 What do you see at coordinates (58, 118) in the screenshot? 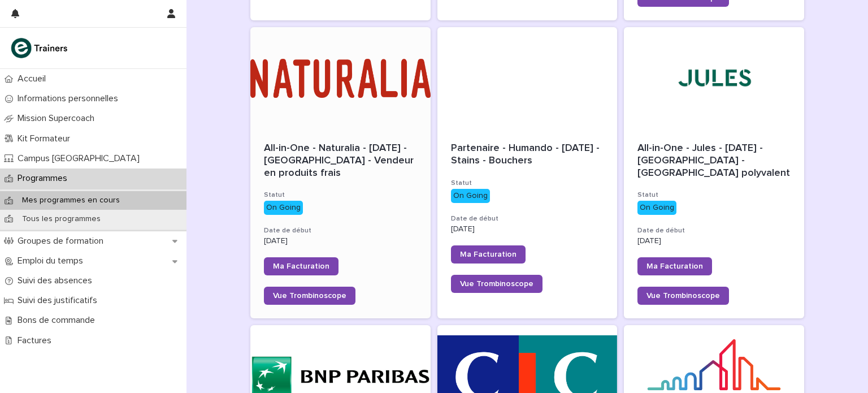
I see `p: Mission Supercoach` at bounding box center [58, 118].